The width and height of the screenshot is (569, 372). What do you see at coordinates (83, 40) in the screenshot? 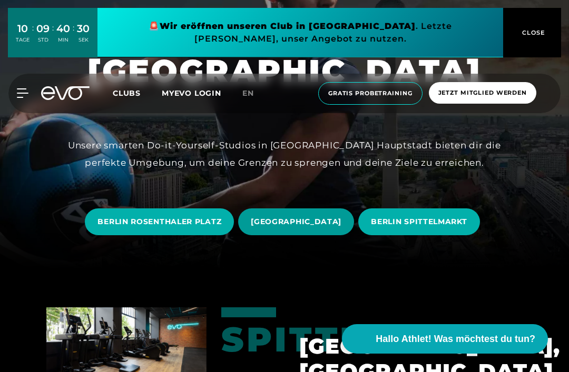
I see `div: SEK` at bounding box center [83, 40].